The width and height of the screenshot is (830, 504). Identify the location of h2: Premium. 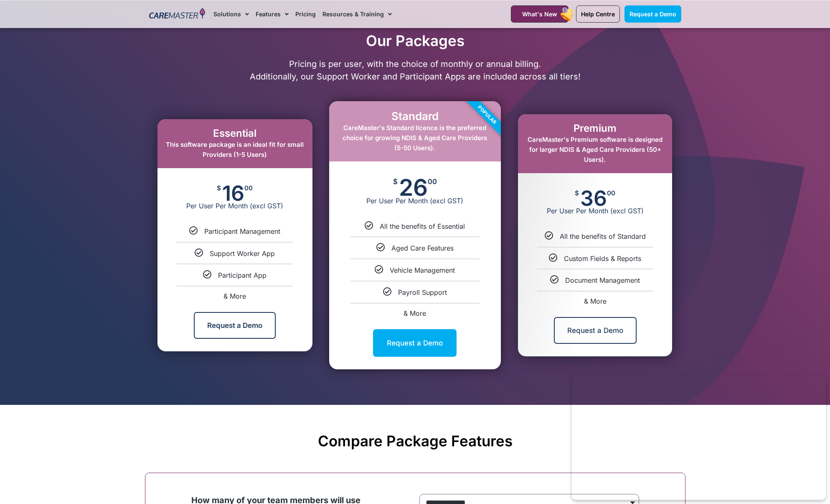
(595, 129).